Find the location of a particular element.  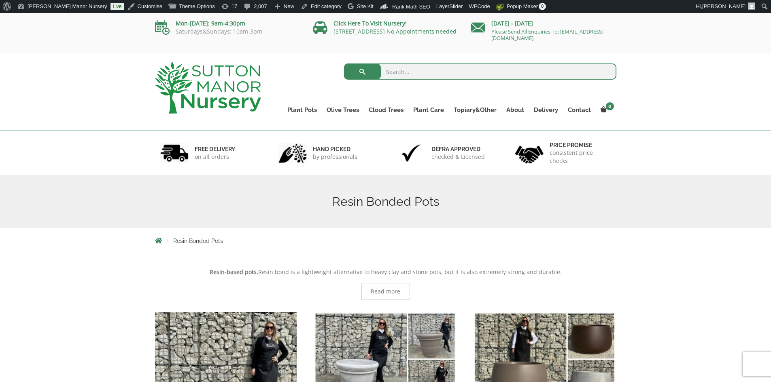

a: Cloud Trees is located at coordinates (386, 110).